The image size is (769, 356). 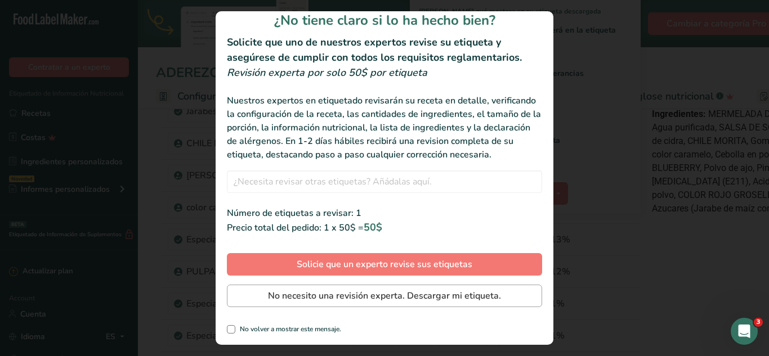 I want to click on h2: Solicite que uno de nuestros expertos revise su etiqueta y asegúrese de cumplir con todos los req..., so click(x=384, y=50).